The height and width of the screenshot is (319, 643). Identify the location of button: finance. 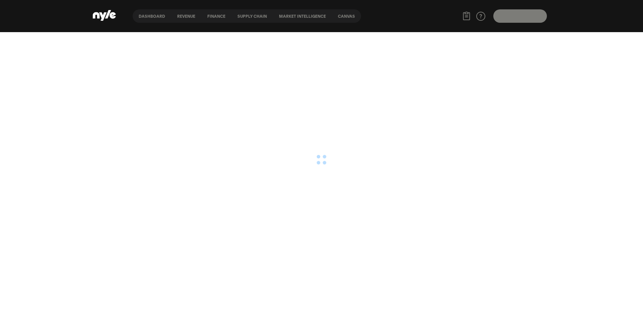
(216, 16).